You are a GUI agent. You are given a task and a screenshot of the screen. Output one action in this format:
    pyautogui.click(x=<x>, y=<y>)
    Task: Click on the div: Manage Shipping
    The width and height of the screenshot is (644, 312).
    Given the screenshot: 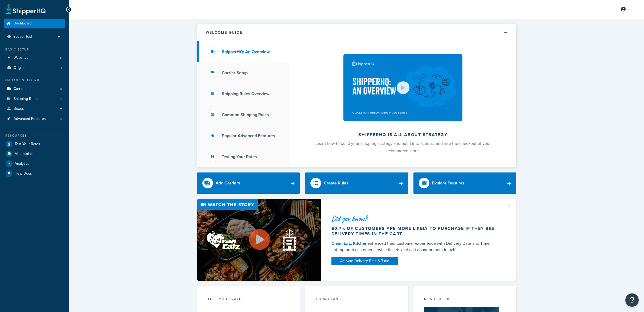 What is the action you would take?
    pyautogui.click(x=35, y=80)
    